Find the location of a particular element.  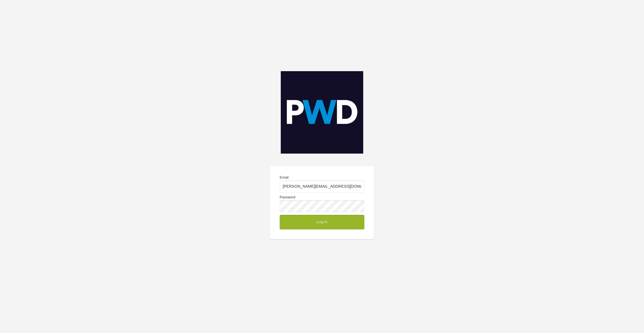

input: Password is located at coordinates (322, 206).